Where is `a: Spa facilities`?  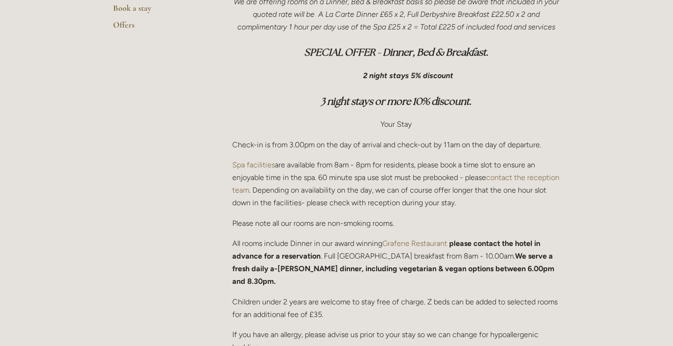 a: Spa facilities is located at coordinates (253, 165).